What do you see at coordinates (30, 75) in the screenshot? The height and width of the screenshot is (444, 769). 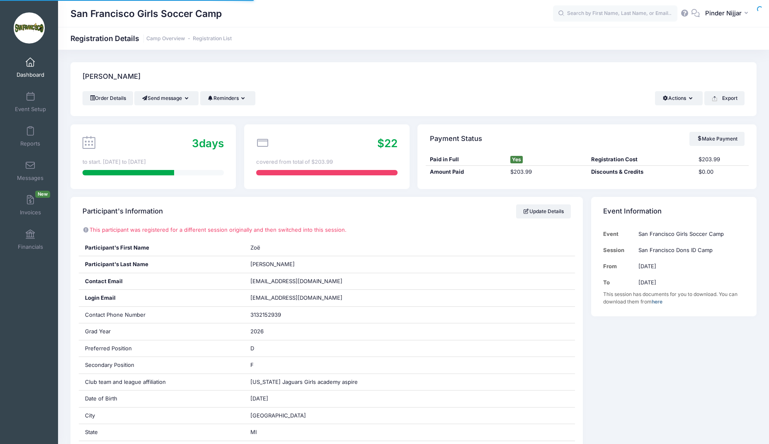 I see `span: Dashboard` at bounding box center [30, 75].